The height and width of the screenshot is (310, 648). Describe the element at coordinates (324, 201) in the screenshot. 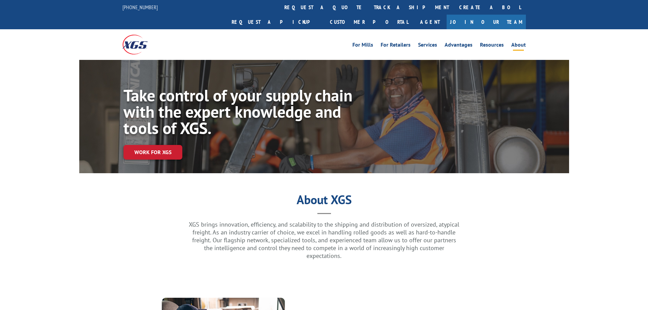

I see `h1: About XGS` at that location.